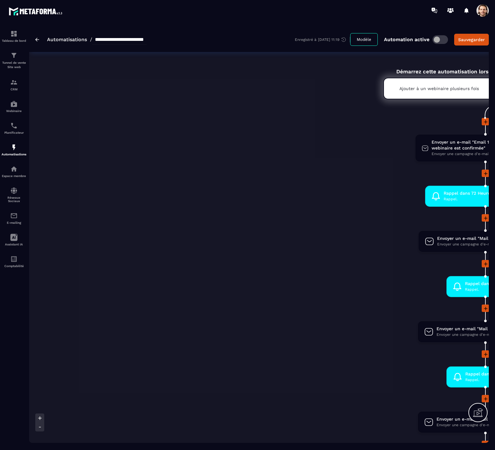 Image resolution: width=495 pixels, height=450 pixels. Describe the element at coordinates (439, 88) in the screenshot. I see `p: Ajouter à un webinaire plusieurs fois` at that location.